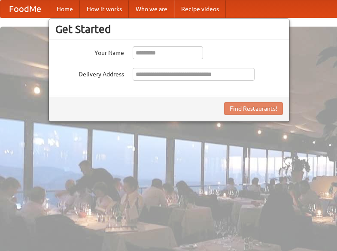 The width and height of the screenshot is (337, 251). I want to click on a: FoodMe, so click(25, 9).